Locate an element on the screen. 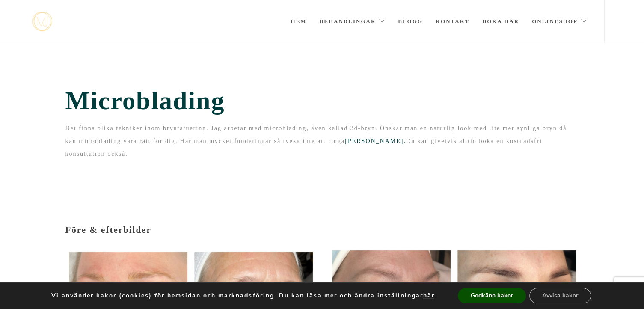 This screenshot has width=644, height=309. span: Före & efterbilder is located at coordinates (108, 229).